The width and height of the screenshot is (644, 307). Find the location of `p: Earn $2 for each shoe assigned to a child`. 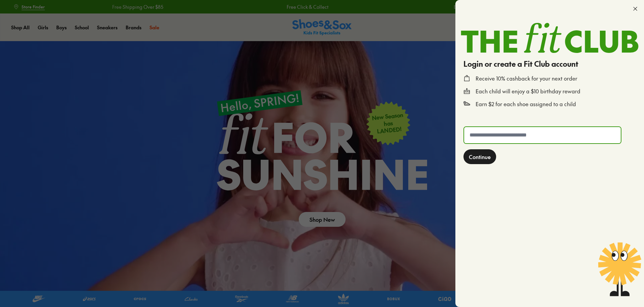

p: Earn $2 for each shoe assigned to a child is located at coordinates (526, 104).